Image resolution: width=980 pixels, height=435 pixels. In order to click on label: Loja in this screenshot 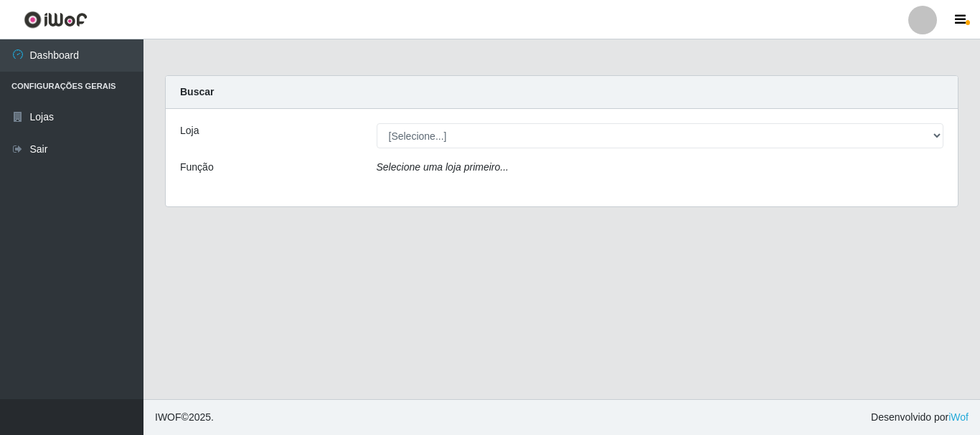, I will do `click(189, 131)`.